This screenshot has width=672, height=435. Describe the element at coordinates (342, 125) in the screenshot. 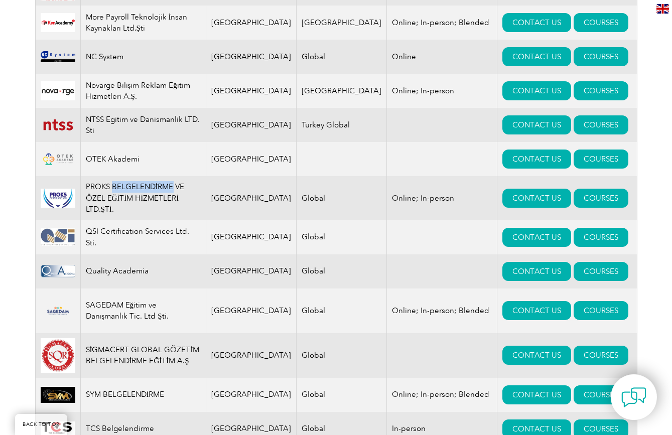

I see `td: Turkey Global` at that location.